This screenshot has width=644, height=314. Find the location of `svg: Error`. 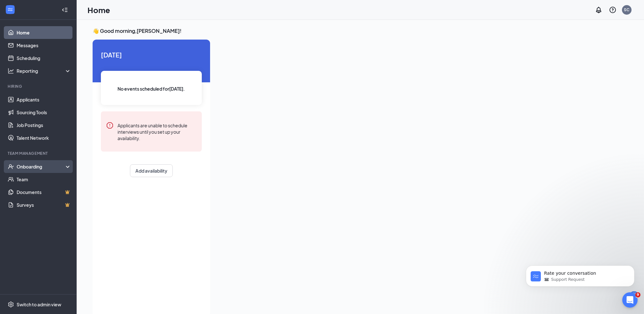

svg: Error is located at coordinates (110, 125).